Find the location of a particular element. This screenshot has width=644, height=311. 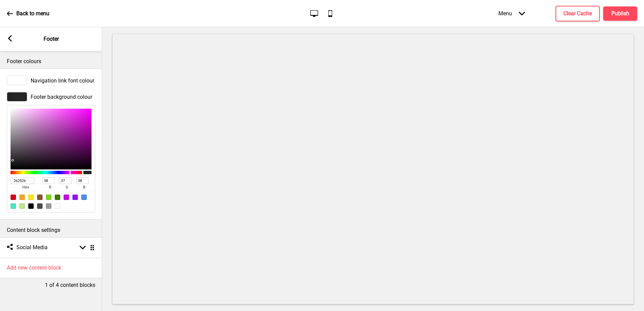

div: #D0021B is located at coordinates (13, 197).